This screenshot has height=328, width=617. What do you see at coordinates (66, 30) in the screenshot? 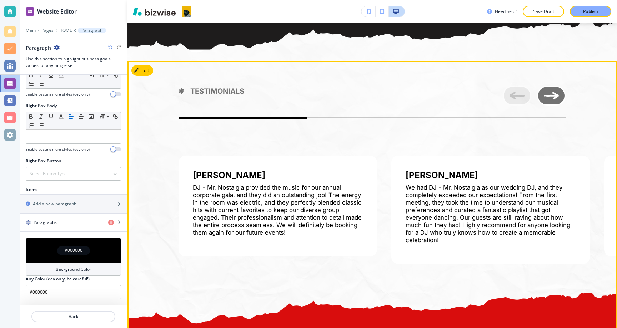
I see `p: HOME` at bounding box center [66, 30].